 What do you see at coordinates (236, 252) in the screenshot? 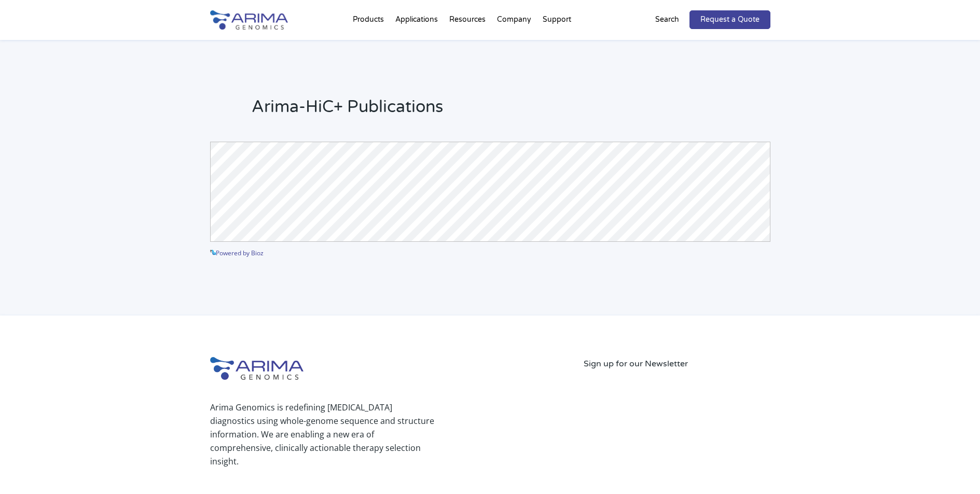
I see `a: Powered by Bioz` at bounding box center [236, 252].